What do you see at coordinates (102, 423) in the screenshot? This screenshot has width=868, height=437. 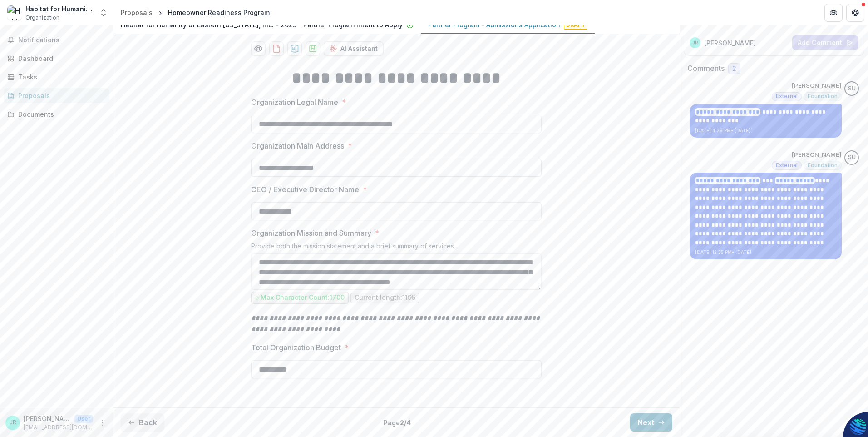 I see `button: More` at bounding box center [102, 423].